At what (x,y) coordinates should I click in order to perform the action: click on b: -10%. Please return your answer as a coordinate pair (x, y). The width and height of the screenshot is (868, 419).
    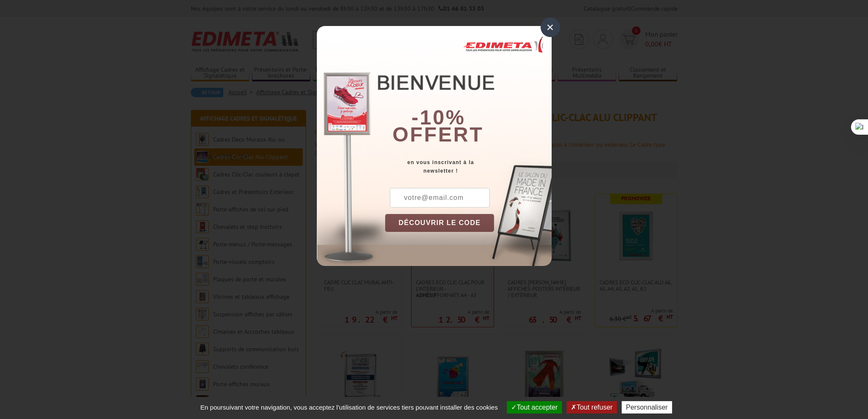
    Looking at the image, I should click on (438, 117).